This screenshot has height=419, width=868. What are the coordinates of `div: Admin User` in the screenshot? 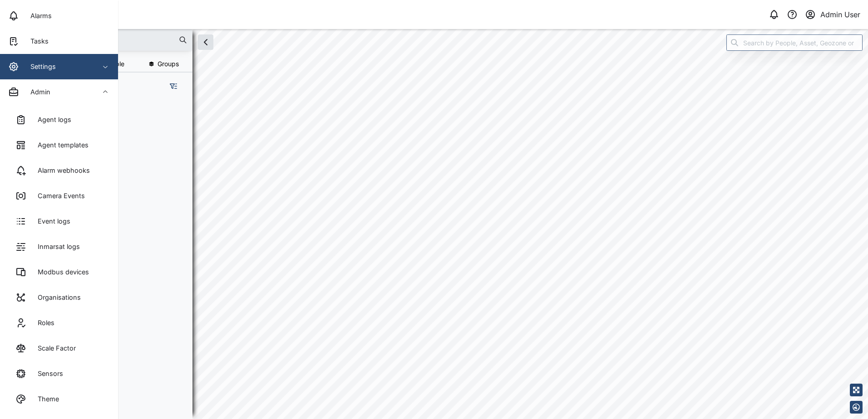 It's located at (840, 14).